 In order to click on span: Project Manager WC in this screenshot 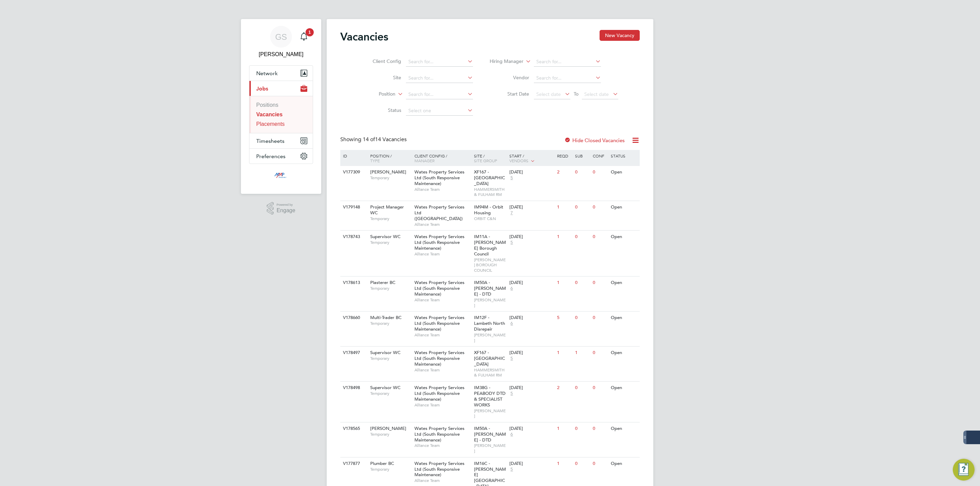, I will do `click(387, 210)`.